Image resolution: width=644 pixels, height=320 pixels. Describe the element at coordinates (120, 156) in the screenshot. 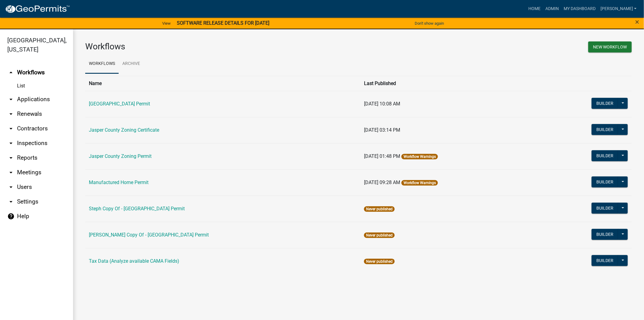

I see `a: Jasper County Zoning Permit` at that location.